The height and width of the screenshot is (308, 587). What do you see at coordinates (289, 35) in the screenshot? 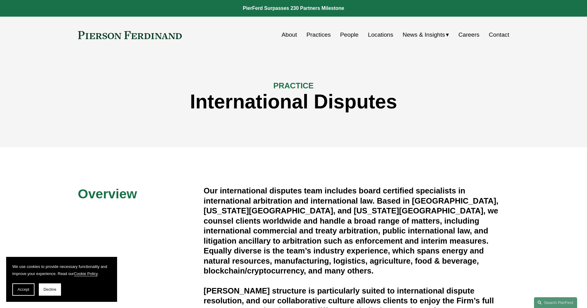
I see `a: About` at bounding box center [289, 35].